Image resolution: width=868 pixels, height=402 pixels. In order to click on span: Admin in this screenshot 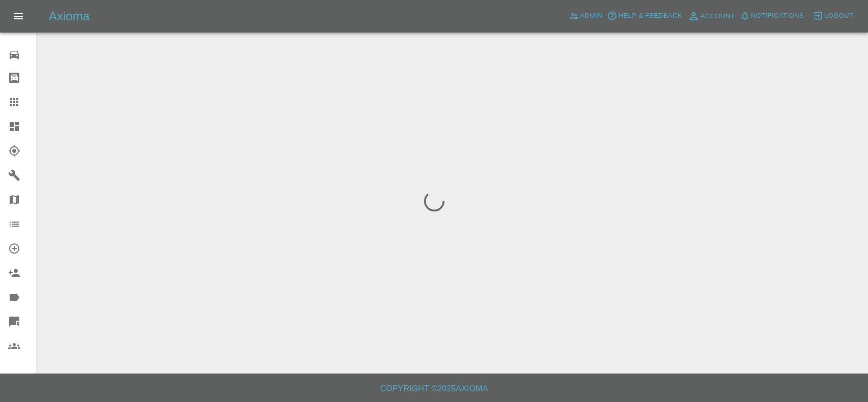, I will do `click(592, 16)`.